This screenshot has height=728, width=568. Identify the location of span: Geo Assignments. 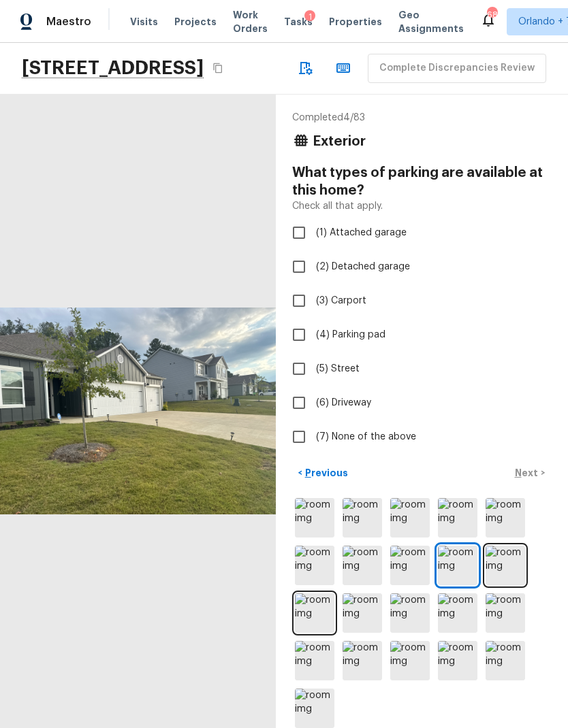
(431, 21).